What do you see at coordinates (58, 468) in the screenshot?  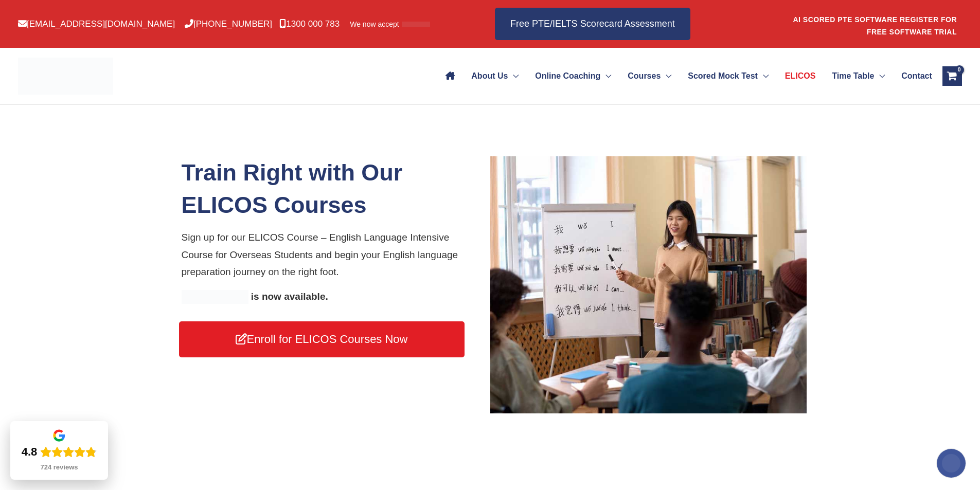 I see `div: 724 reviews` at bounding box center [58, 468].